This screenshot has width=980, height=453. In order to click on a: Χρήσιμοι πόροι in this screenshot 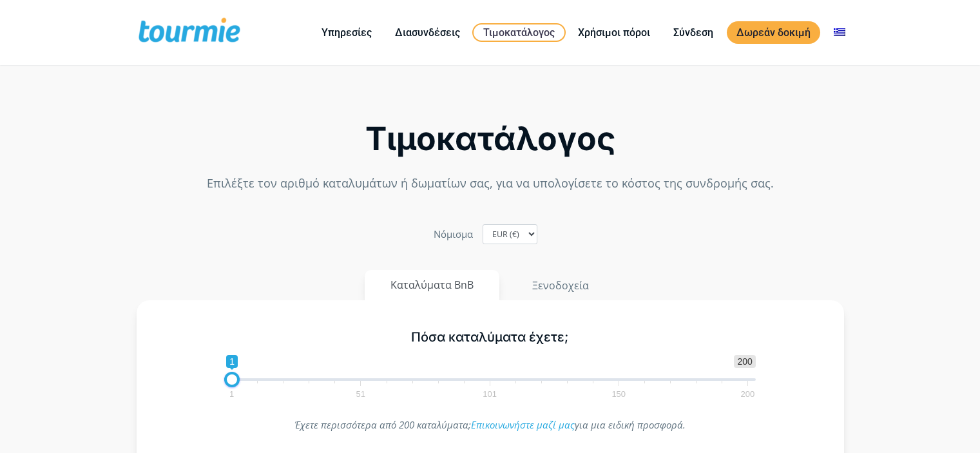, I will do `click(614, 32)`.